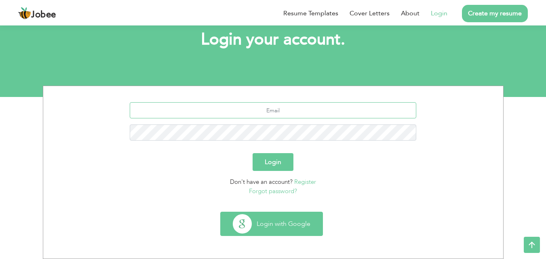 Image resolution: width=546 pixels, height=259 pixels. What do you see at coordinates (305, 182) in the screenshot?
I see `a: Register` at bounding box center [305, 182].